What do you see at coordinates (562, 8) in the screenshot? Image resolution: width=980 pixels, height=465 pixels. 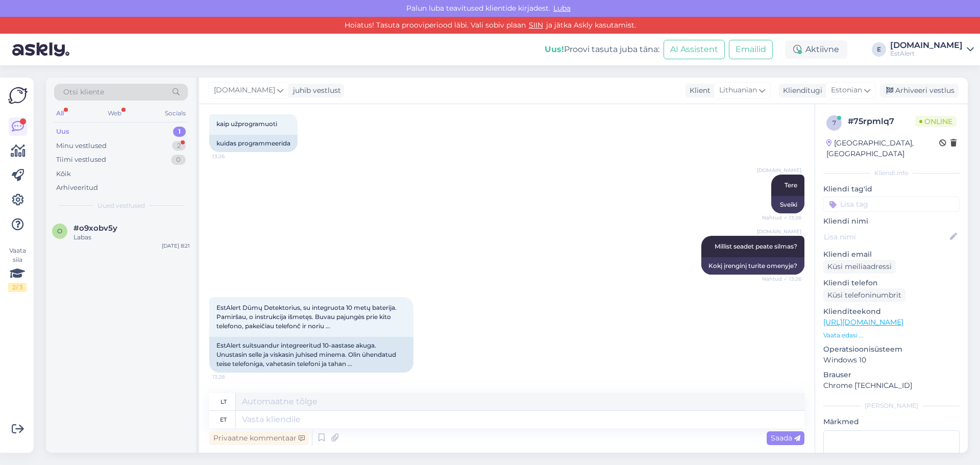 I see `span: Luba` at bounding box center [562, 8].